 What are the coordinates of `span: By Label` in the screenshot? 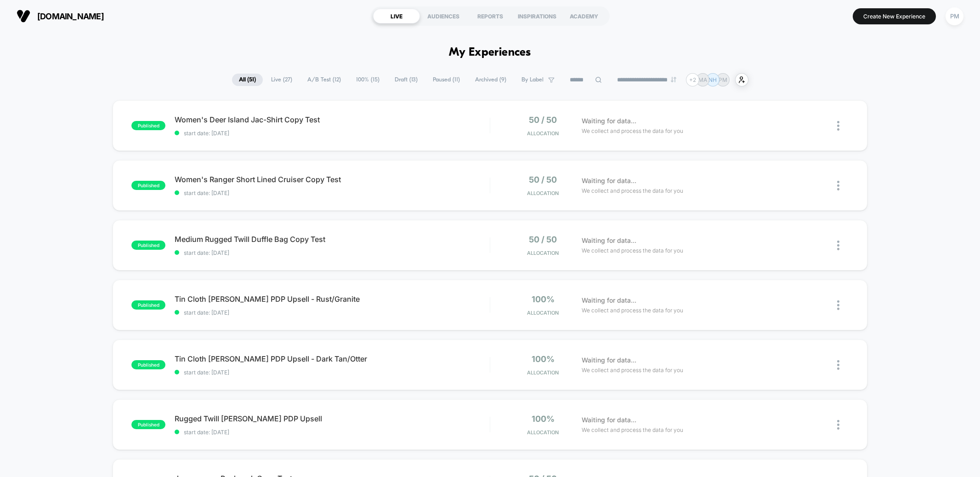 It's located at (532, 79).